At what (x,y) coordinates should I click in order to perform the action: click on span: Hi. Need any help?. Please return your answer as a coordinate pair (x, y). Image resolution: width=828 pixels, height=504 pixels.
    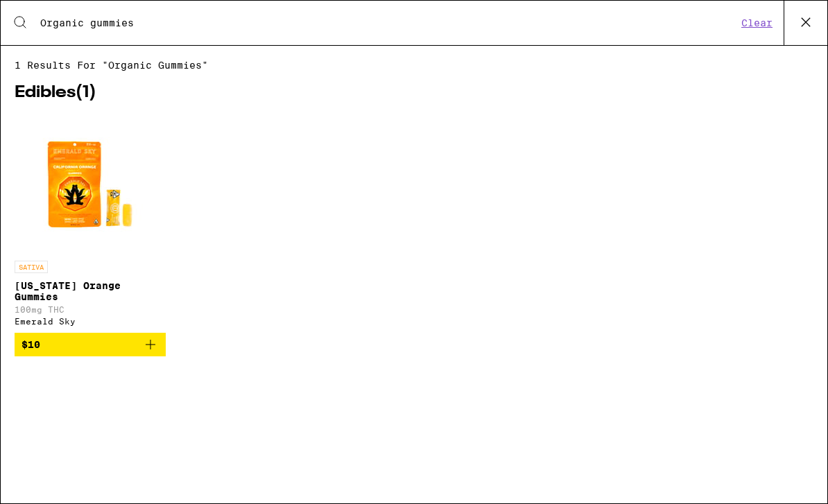
    Looking at the image, I should click on (54, 16).